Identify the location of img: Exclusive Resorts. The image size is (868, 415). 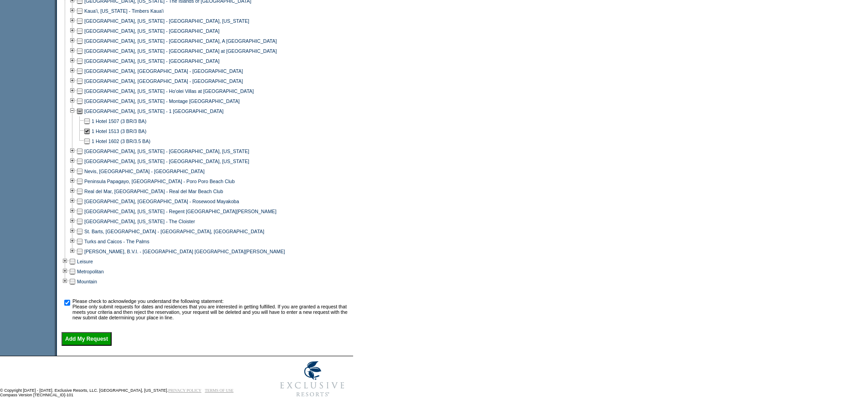
(312, 379).